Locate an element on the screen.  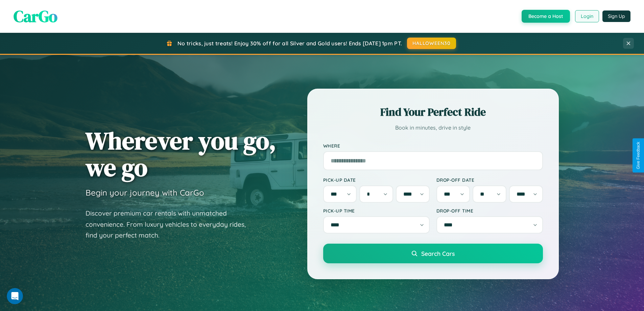
div: Give Feedback is located at coordinates (638, 156).